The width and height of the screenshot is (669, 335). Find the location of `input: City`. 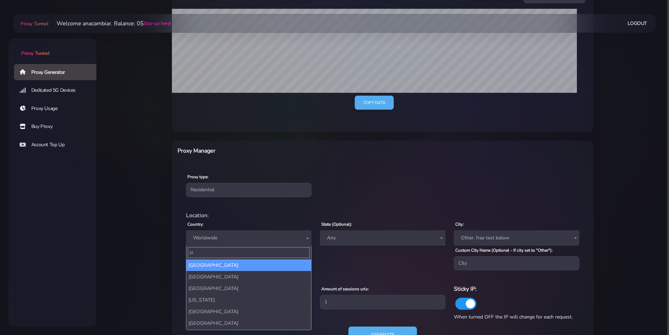

input: City is located at coordinates (517, 263).